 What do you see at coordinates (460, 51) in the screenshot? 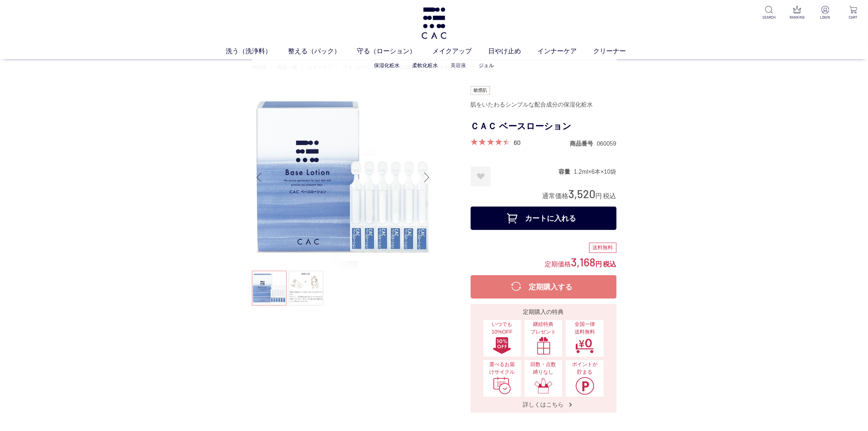
I see `a: メイクアップ` at bounding box center [460, 51].